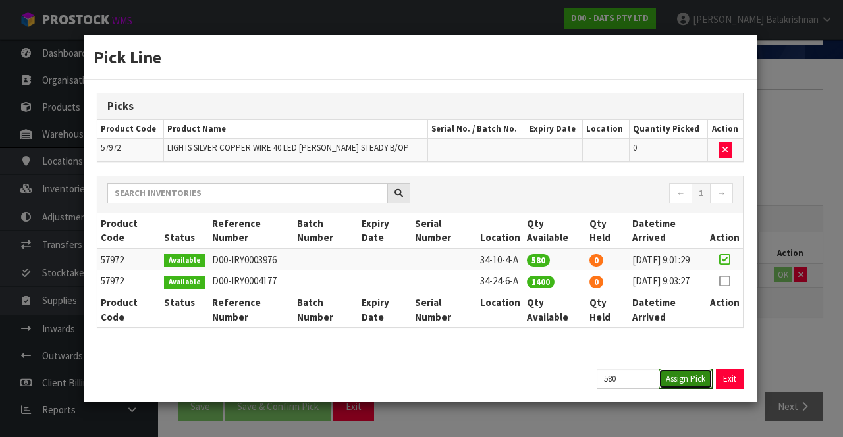 The image size is (843, 437). I want to click on td: D00-IRY0003976, so click(251, 260).